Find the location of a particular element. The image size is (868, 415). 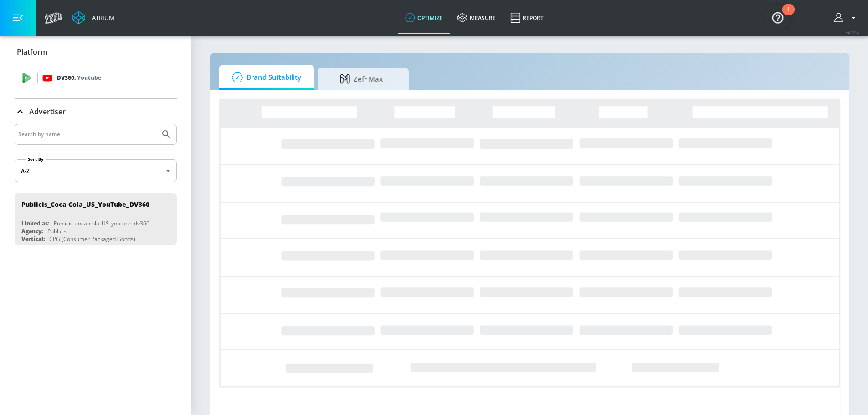

a: Report is located at coordinates (526, 18).